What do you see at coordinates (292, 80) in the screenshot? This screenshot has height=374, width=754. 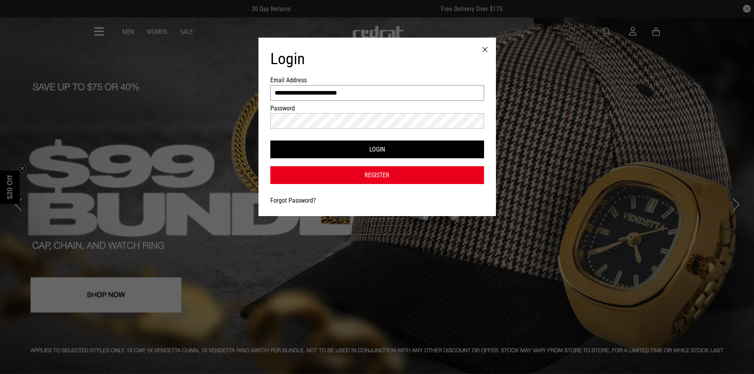 I see `label: Email Address` at bounding box center [292, 80].